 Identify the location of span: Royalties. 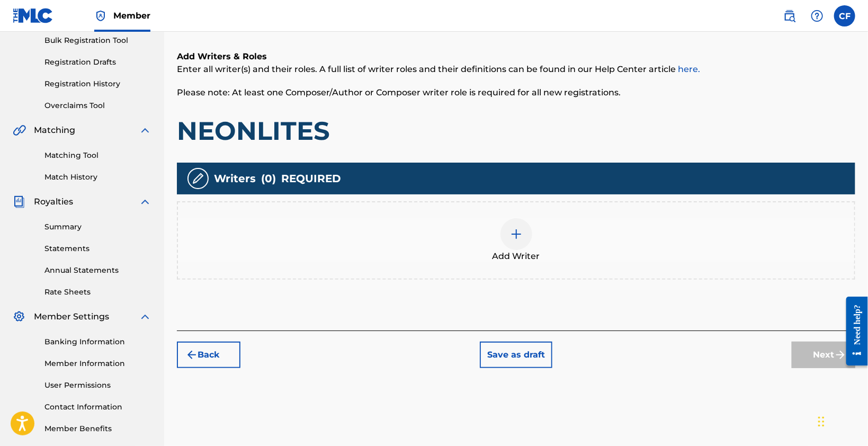
(54, 202).